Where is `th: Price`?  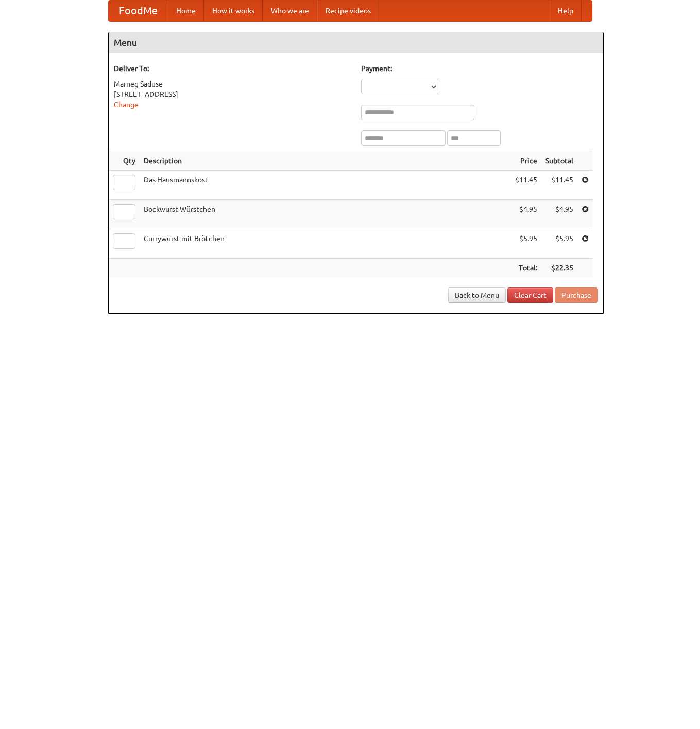
th: Price is located at coordinates (526, 161).